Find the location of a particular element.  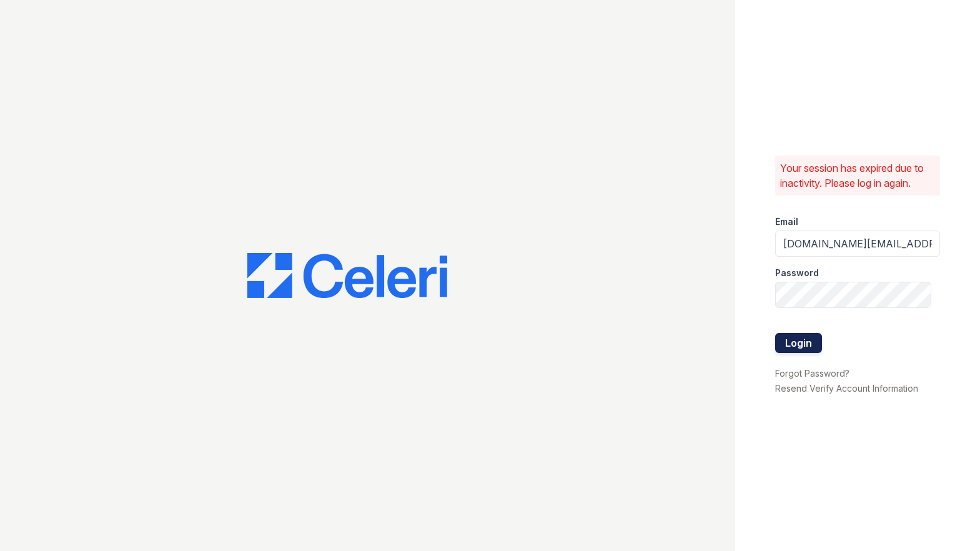

a: Forgot Password? is located at coordinates (812, 373).